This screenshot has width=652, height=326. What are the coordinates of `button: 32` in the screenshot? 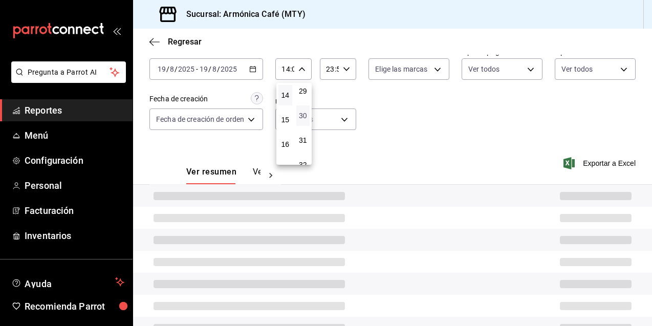 It's located at (303, 165).